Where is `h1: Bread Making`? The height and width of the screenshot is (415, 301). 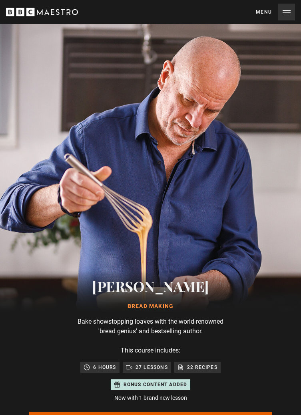
h1: Bread Making is located at coordinates (151, 306).